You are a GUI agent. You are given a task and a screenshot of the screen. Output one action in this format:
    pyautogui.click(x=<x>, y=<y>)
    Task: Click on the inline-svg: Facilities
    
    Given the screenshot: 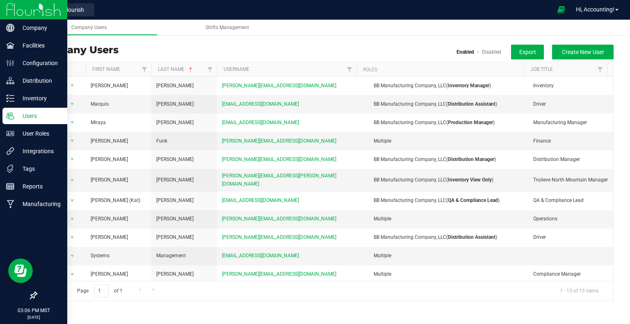 What is the action you would take?
    pyautogui.click(x=10, y=46)
    